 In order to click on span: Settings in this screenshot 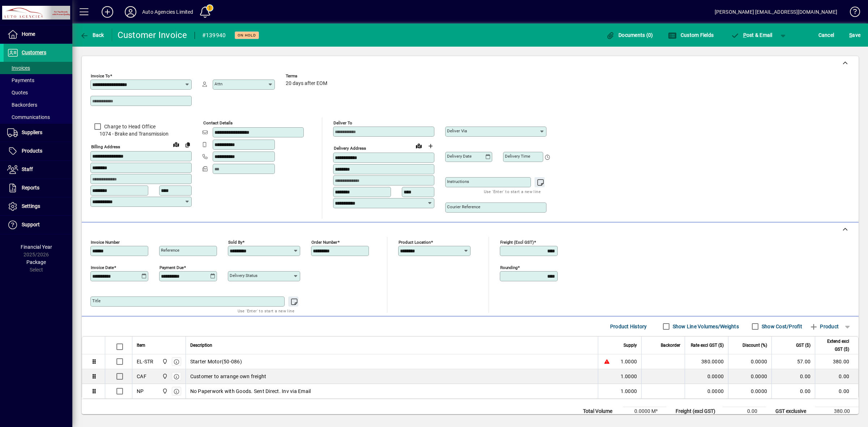, I will do `click(31, 206)`.